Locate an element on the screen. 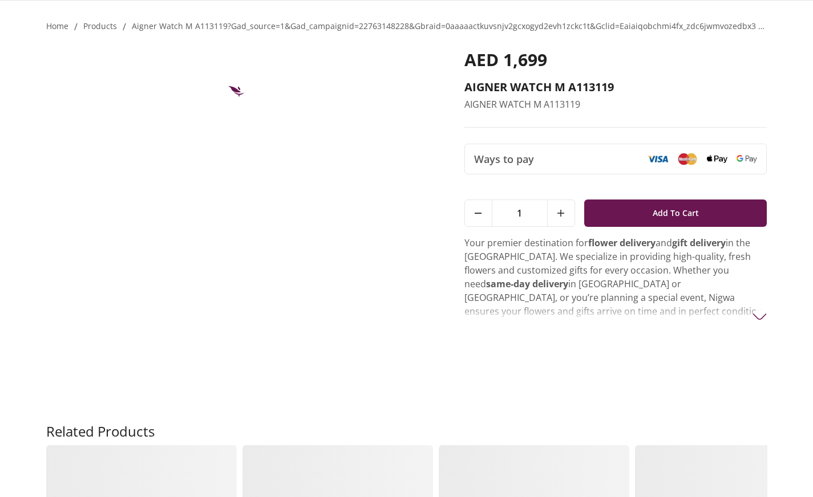 The height and width of the screenshot is (497, 813). img: arrow is located at coordinates (759, 317).